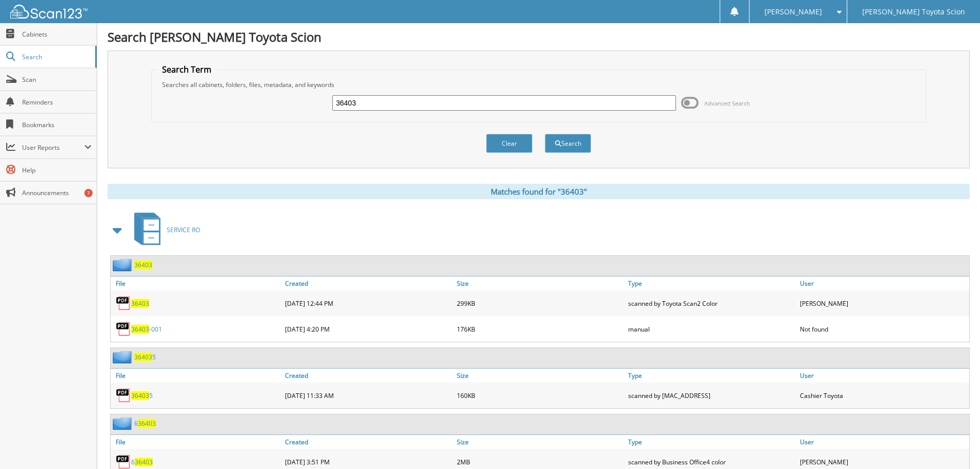 The width and height of the screenshot is (980, 469). What do you see at coordinates (539, 192) in the screenshot?
I see `div: Matches found for "36403"` at bounding box center [539, 192].